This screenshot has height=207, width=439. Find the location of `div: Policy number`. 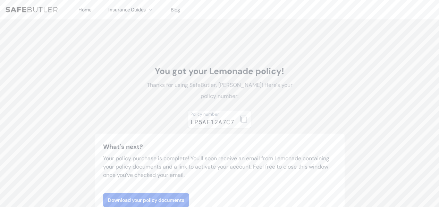

div: Policy number is located at coordinates (212, 114).